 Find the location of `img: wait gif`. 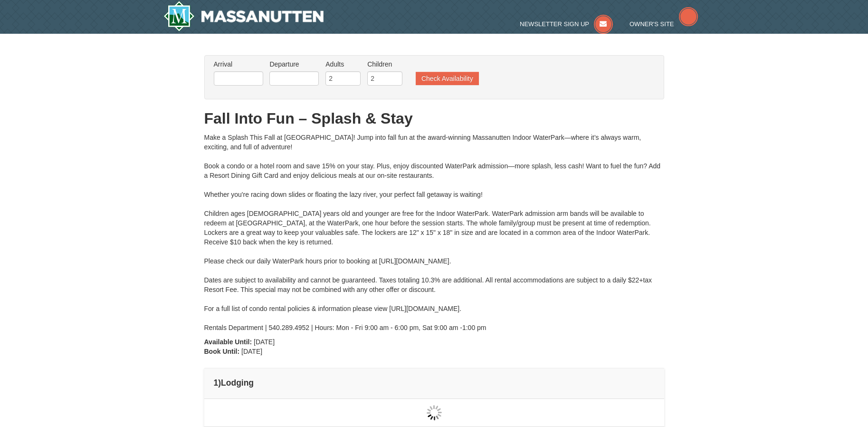

img: wait gif is located at coordinates (435, 413).